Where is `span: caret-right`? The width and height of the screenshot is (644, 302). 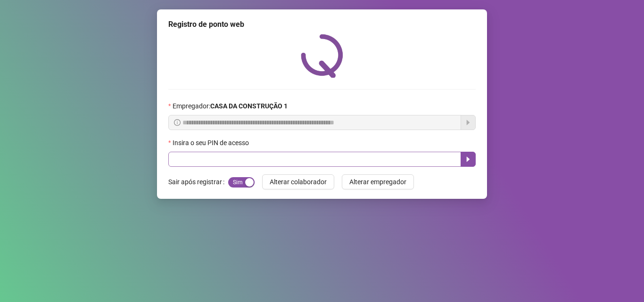
span: caret-right is located at coordinates (468, 159).